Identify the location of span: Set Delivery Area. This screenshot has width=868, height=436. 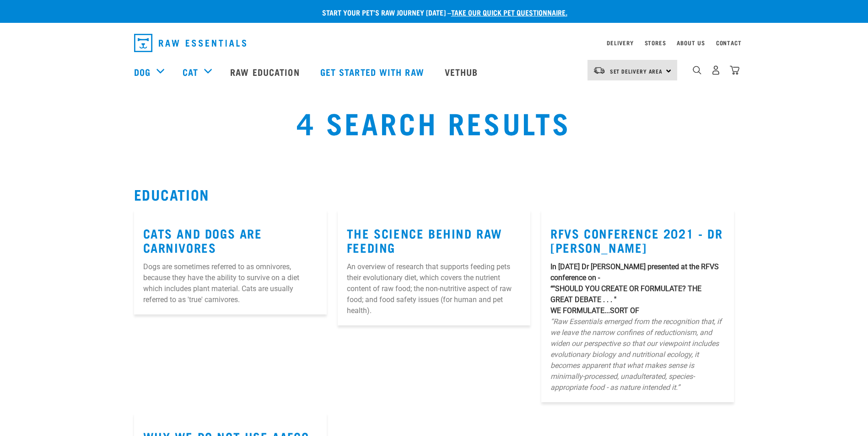
(637, 71).